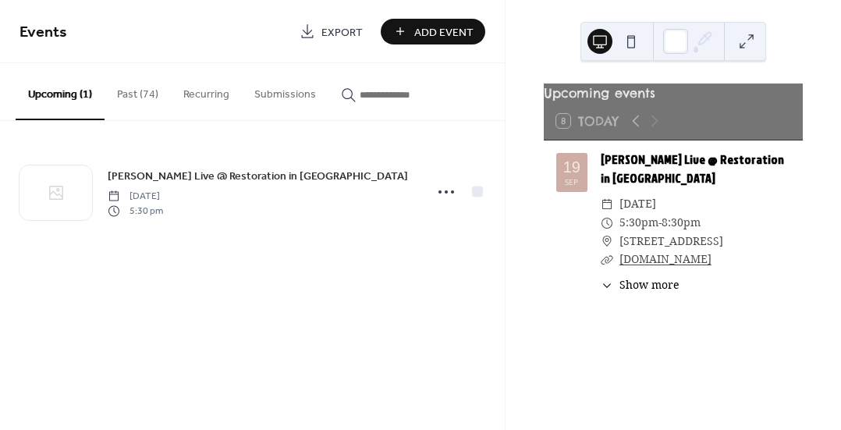  What do you see at coordinates (60, 91) in the screenshot?
I see `button: Upcoming (1)` at bounding box center [60, 91].